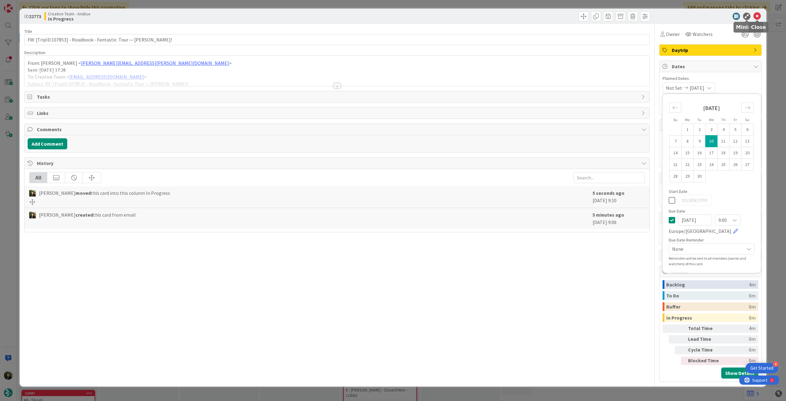 Image resolution: width=786 pixels, height=401 pixels. Describe the element at coordinates (711, 66) in the screenshot. I see `span: Dates` at that location.